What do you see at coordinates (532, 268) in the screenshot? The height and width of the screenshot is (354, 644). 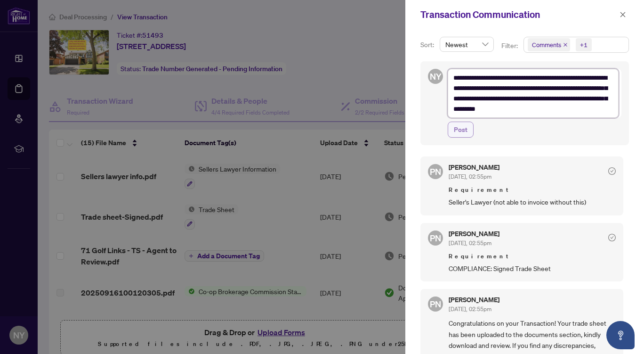 I see `span: COMPLIANCE: Signed Trade Sheet` at bounding box center [532, 268].